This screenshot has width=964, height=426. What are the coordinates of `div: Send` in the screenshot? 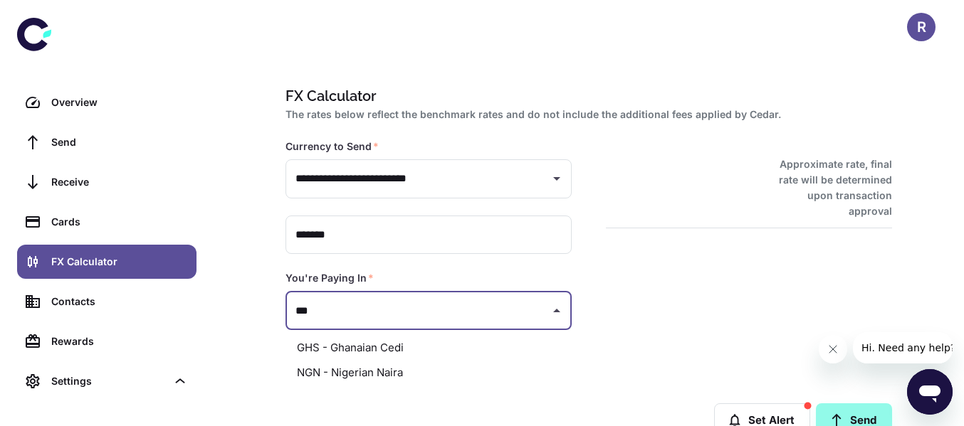 It's located at (120, 142).